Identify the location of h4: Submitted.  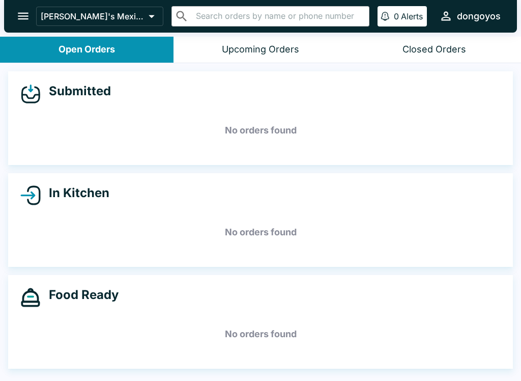
(76, 91).